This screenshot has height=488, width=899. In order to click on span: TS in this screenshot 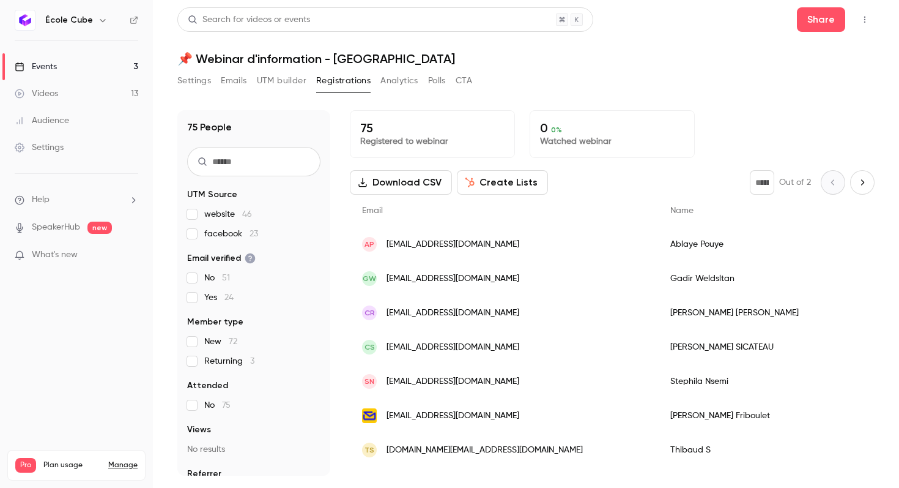, I will do `click(370, 450)`.